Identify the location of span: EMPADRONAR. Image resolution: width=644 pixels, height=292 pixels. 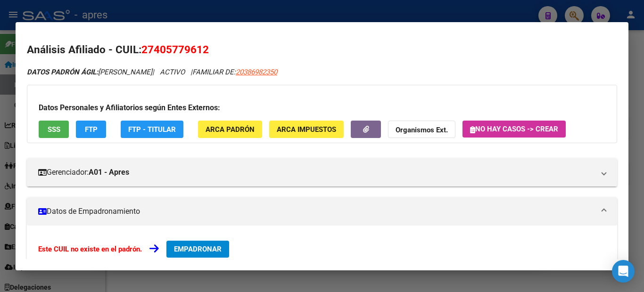
(198, 250).